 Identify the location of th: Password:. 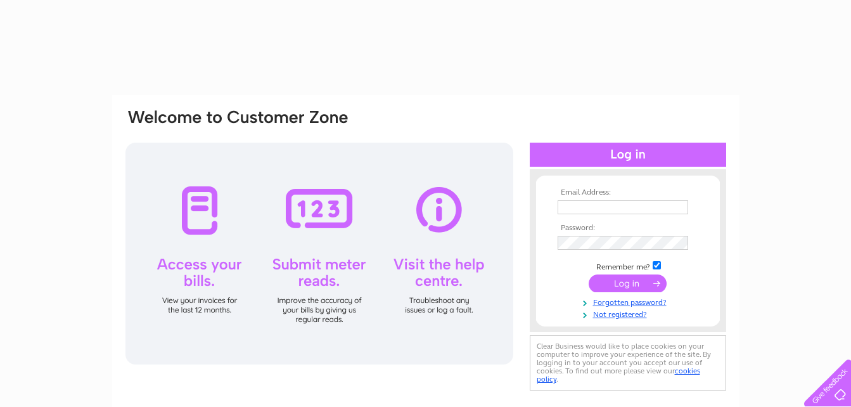
(628, 228).